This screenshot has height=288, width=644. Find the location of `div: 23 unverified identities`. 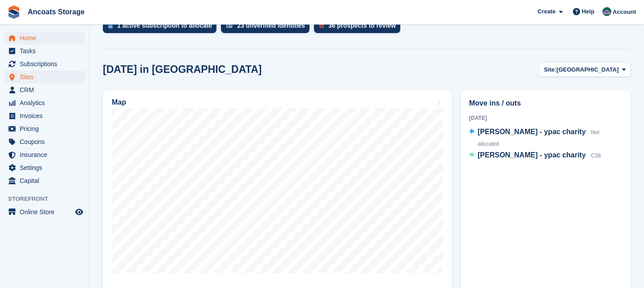

div: 23 unverified identities is located at coordinates (271, 25).